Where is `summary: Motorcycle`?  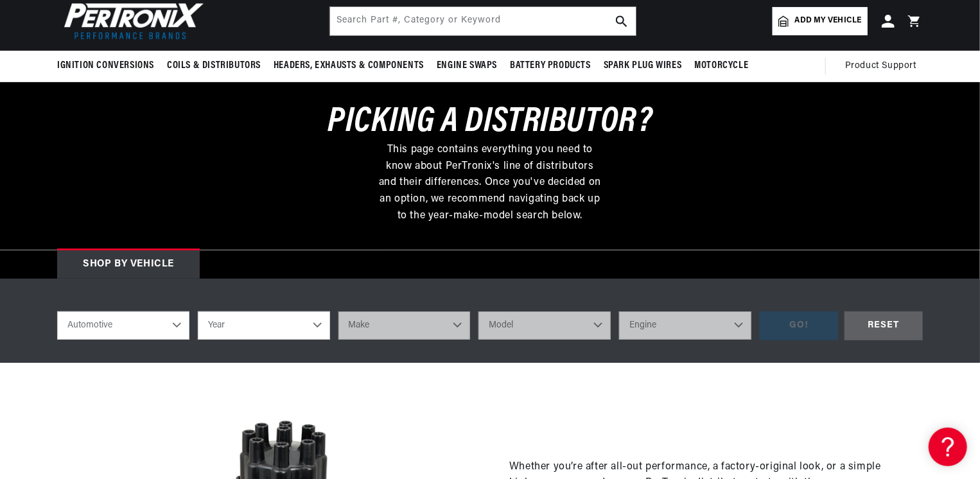
summary: Motorcycle is located at coordinates (721, 66).